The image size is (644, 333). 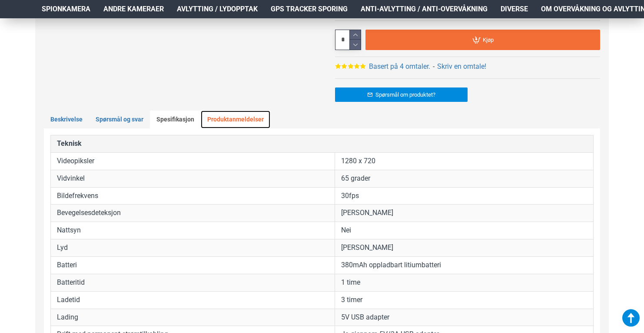 I want to click on span: Andre kameraer, so click(x=134, y=9).